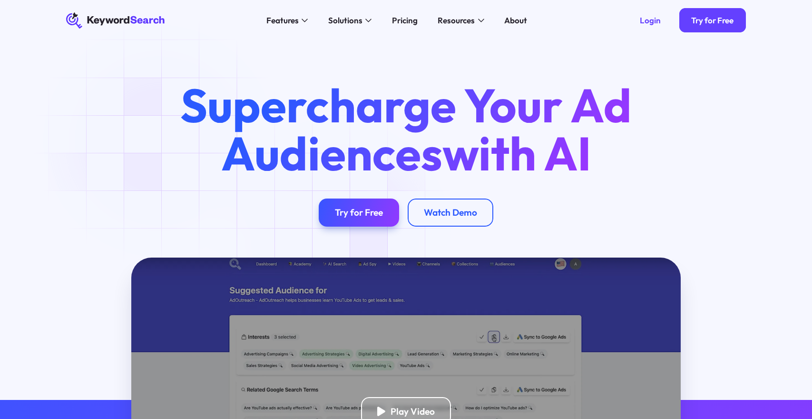  What do you see at coordinates (516, 20) in the screenshot?
I see `div: About` at bounding box center [516, 20].